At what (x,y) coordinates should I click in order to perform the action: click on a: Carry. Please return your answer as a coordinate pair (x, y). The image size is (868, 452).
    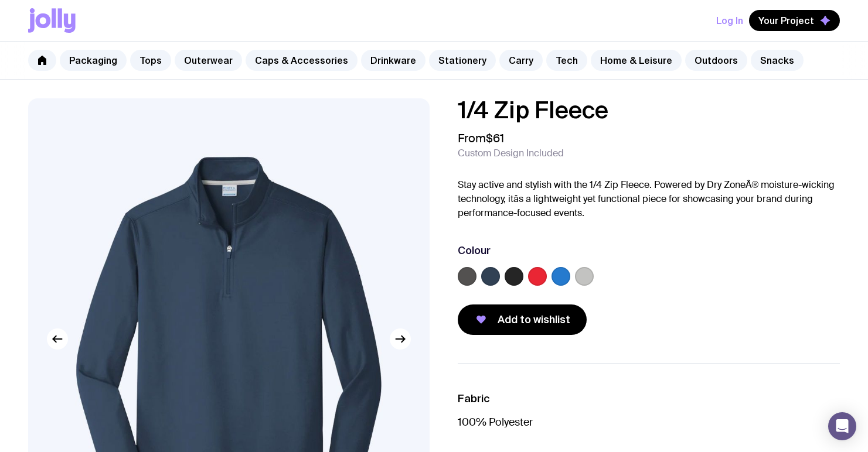
    Looking at the image, I should click on (521, 60).